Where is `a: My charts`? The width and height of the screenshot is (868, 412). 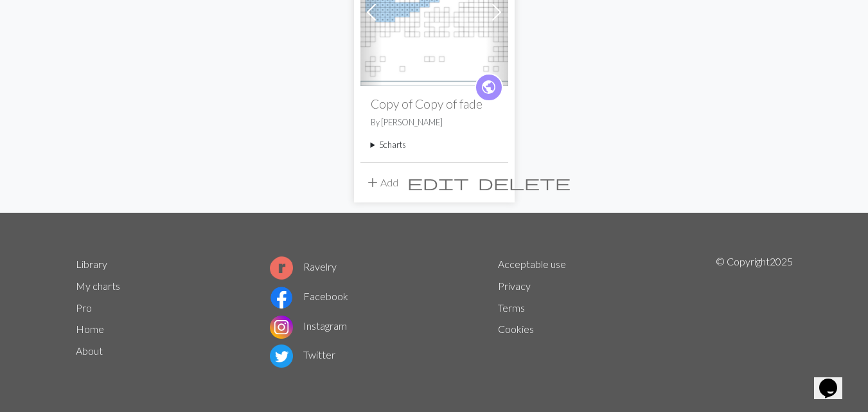
a: My charts is located at coordinates (98, 286).